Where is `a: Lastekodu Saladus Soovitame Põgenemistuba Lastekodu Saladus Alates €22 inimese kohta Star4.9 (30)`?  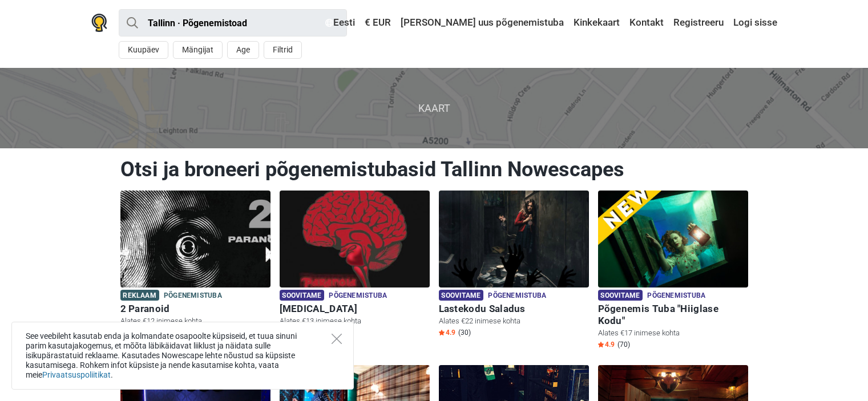 a: Lastekodu Saladus Soovitame Põgenemistuba Lastekodu Saladus Alates €22 inimese kohta Star4.9 (30) is located at coordinates (514, 265).